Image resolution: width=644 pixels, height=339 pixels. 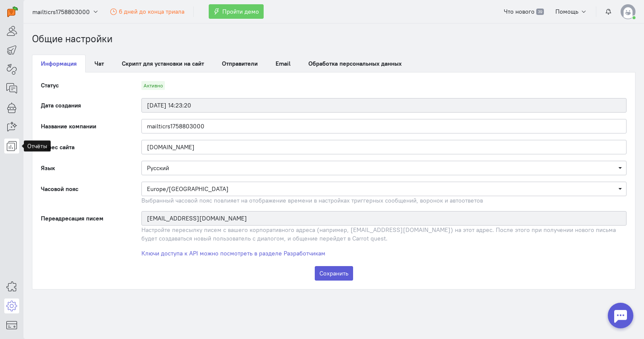 What do you see at coordinates (83, 227) in the screenshot?
I see `label: Переадресация писем` at bounding box center [83, 227].